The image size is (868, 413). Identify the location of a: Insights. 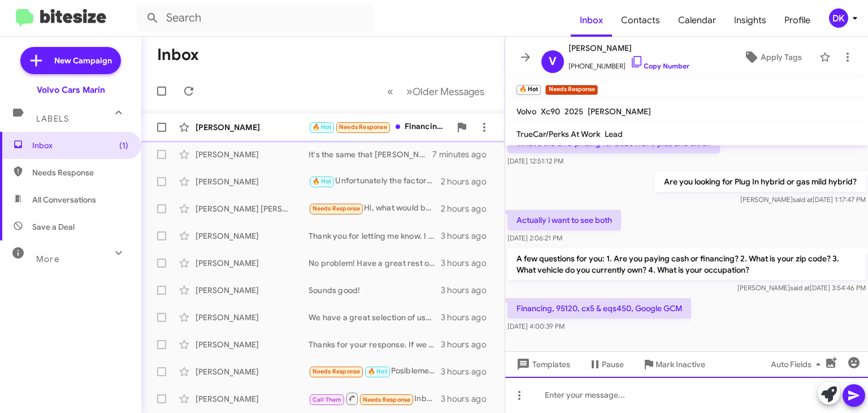
(750, 20).